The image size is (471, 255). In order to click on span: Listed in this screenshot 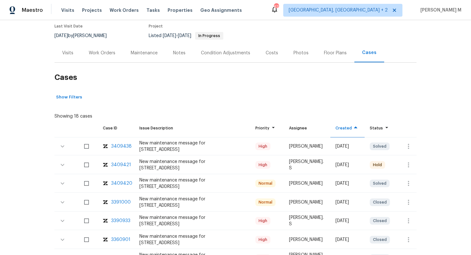, I will do `click(186, 36)`.